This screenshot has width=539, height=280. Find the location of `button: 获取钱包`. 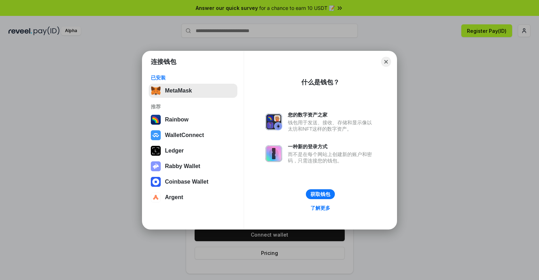

button: 获取钱包 is located at coordinates (320, 194).